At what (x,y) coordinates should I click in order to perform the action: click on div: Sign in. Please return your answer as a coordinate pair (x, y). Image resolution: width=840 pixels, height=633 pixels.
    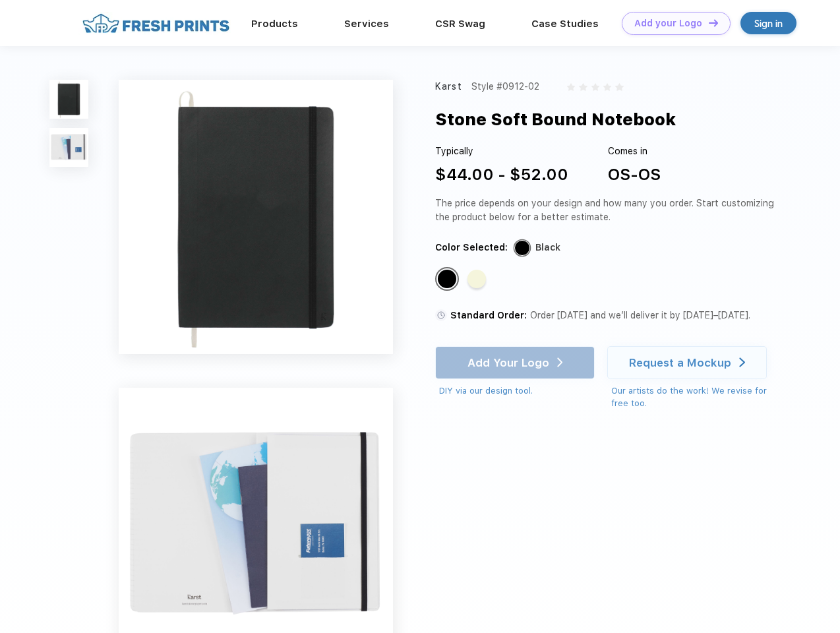
    Looking at the image, I should click on (768, 23).